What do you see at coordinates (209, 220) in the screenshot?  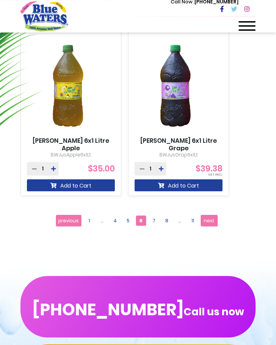 I see `span: next` at bounding box center [209, 220].